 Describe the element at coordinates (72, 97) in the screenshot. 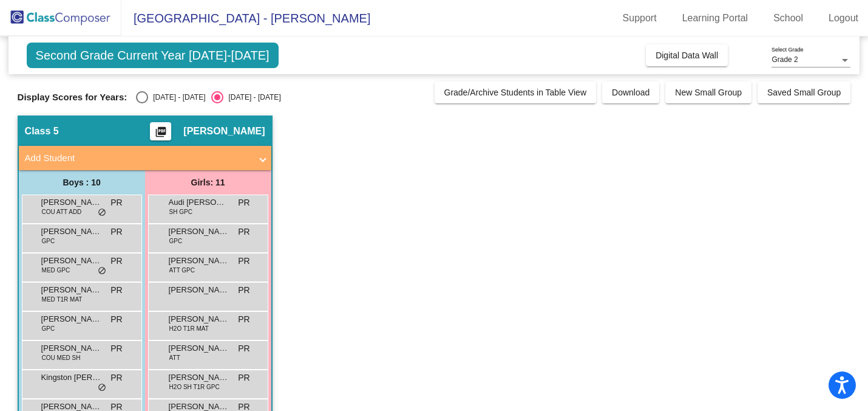

I see `span: Display Scores for Years:` at that location.